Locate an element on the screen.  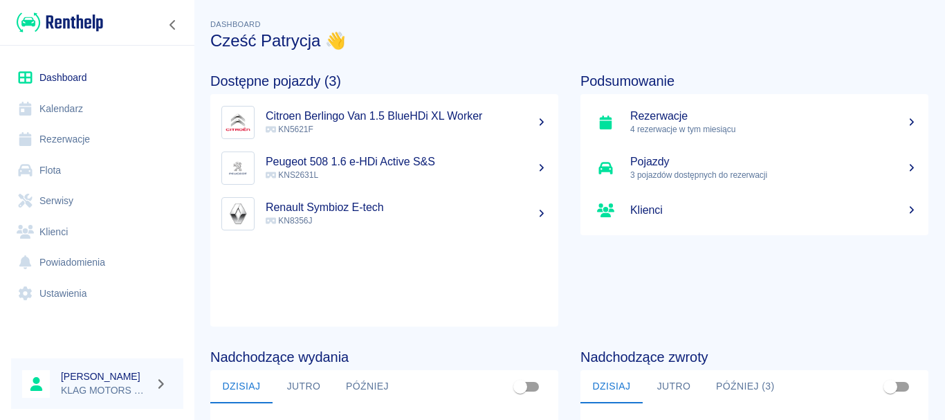
span: KNS2631L is located at coordinates (292, 175).